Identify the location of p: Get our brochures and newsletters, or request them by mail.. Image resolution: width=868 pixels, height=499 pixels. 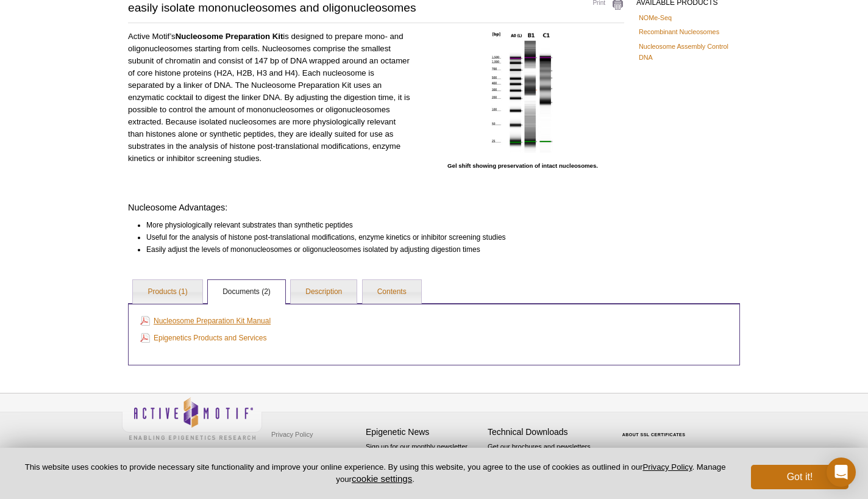
(545, 457).